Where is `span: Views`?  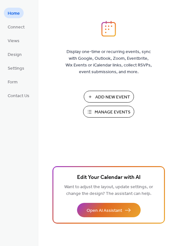 span: Views is located at coordinates (13, 41).